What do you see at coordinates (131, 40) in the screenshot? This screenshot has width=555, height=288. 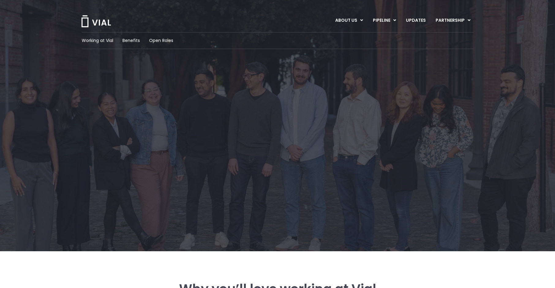 I see `span: Benefits` at bounding box center [131, 40].